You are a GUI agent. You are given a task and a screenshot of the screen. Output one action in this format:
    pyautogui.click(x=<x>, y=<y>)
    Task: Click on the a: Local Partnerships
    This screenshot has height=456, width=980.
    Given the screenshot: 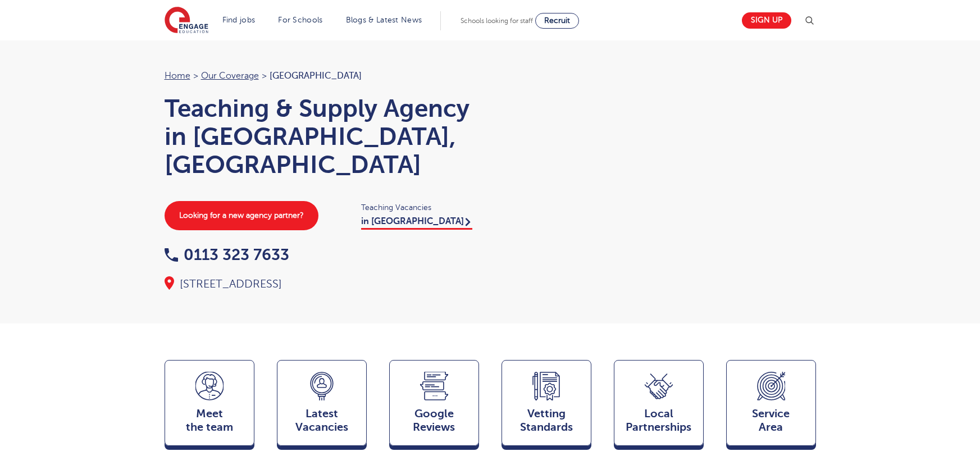 What is the action you would take?
    pyautogui.click(x=659, y=405)
    